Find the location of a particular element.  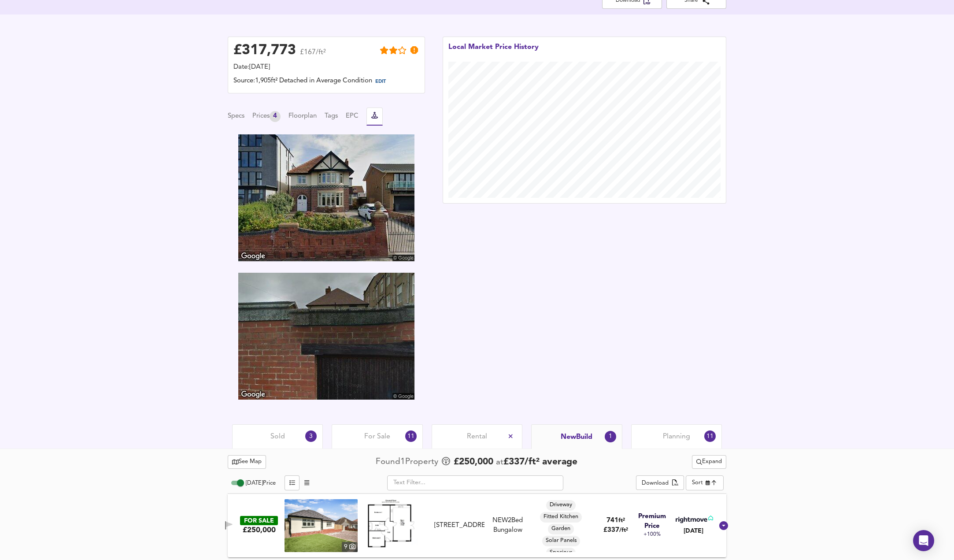

button: Specs is located at coordinates (236, 116).